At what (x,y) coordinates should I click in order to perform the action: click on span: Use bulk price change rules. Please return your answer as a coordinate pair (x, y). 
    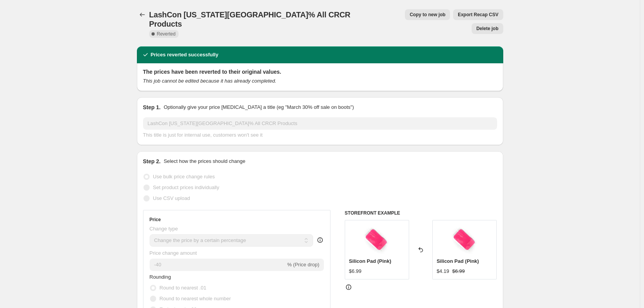
    Looking at the image, I should click on (184, 177).